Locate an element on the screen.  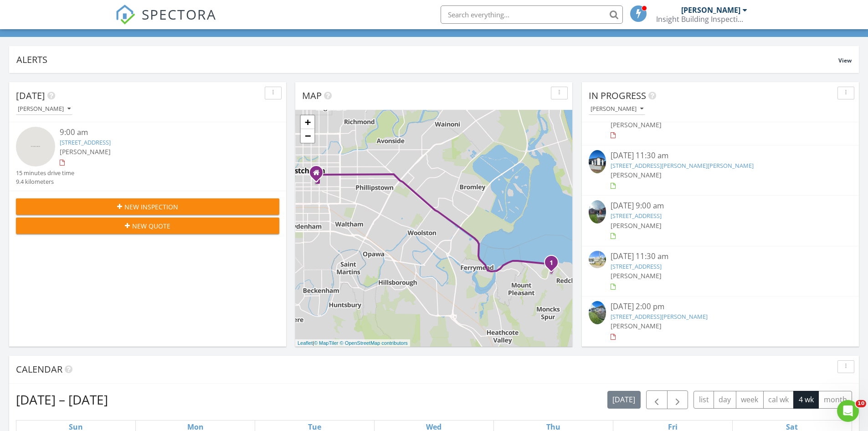
span: Map is located at coordinates (312, 96).